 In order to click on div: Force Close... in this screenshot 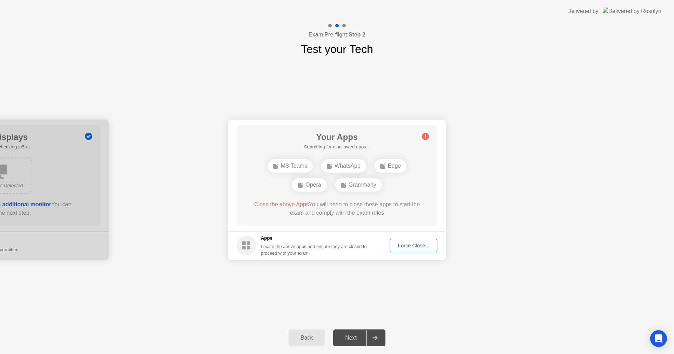, I will do `click(413, 246)`.